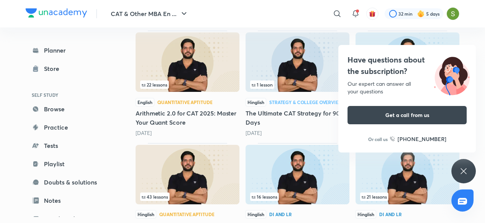 The image size is (485, 223). What do you see at coordinates (407, 88) in the screenshot?
I see `div: Our expert can answer all your questions` at bounding box center [407, 88].